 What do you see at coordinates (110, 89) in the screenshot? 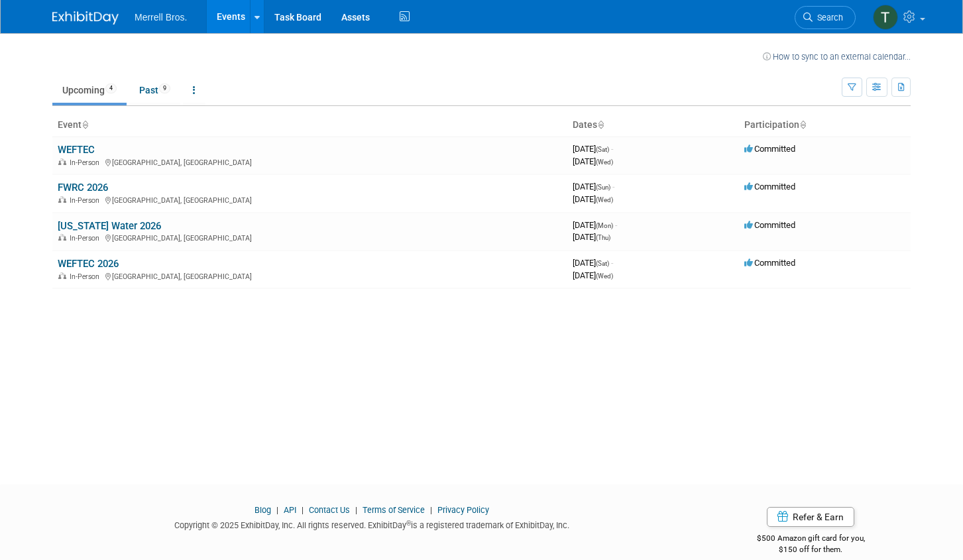
I see `span: 4` at bounding box center [110, 89].